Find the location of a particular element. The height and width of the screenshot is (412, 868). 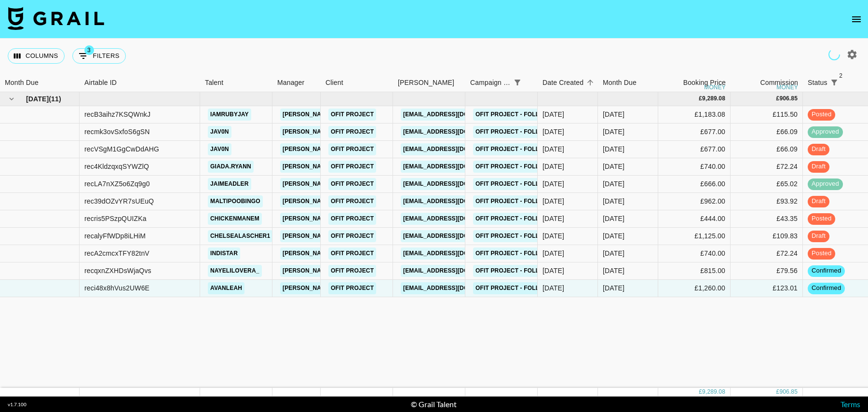

div: Talent is located at coordinates (214, 82).